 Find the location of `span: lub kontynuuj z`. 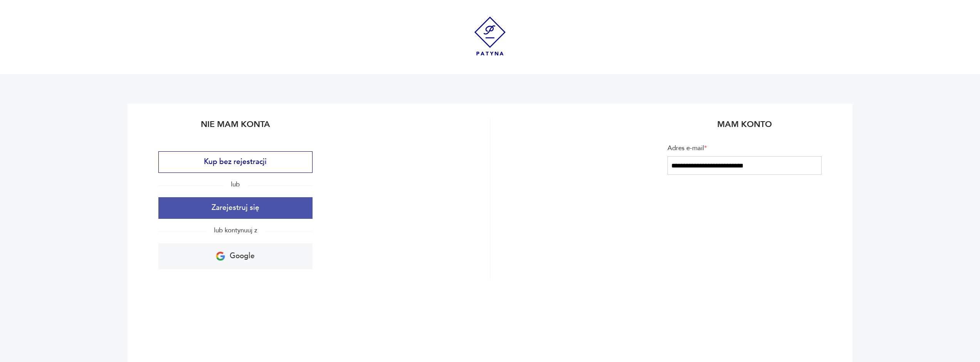

span: lub kontynuuj z is located at coordinates (235, 230).